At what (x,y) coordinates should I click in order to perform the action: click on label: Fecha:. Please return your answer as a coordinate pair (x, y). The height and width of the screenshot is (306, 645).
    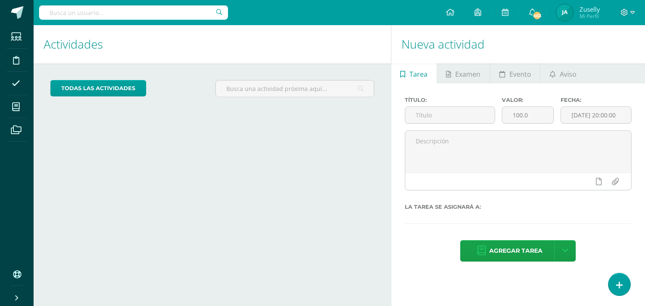
    Looking at the image, I should click on (596, 100).